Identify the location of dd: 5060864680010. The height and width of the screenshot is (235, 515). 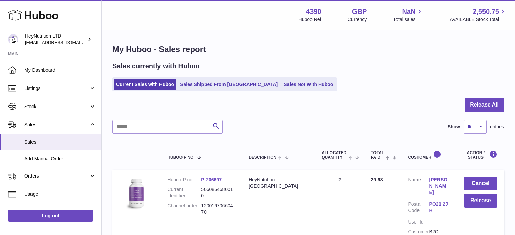
(218, 193).